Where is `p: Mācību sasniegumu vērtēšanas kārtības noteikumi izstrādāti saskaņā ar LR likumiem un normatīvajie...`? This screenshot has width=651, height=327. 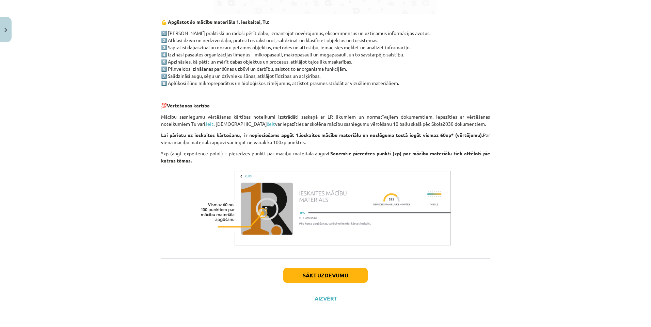
p: Mācību sasniegumu vērtēšanas kārtības noteikumi izstrādāti saskaņā ar LR likumiem un normatīvajie... is located at coordinates (325, 120).